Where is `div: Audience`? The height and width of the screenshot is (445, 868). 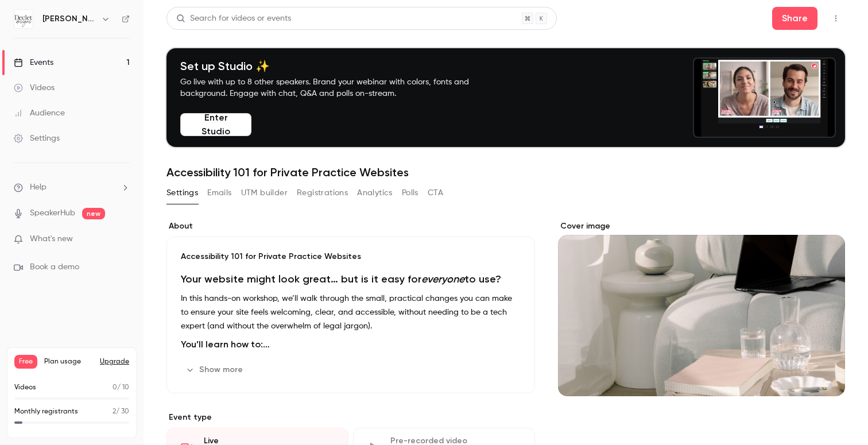
div: Audience is located at coordinates (39, 113).